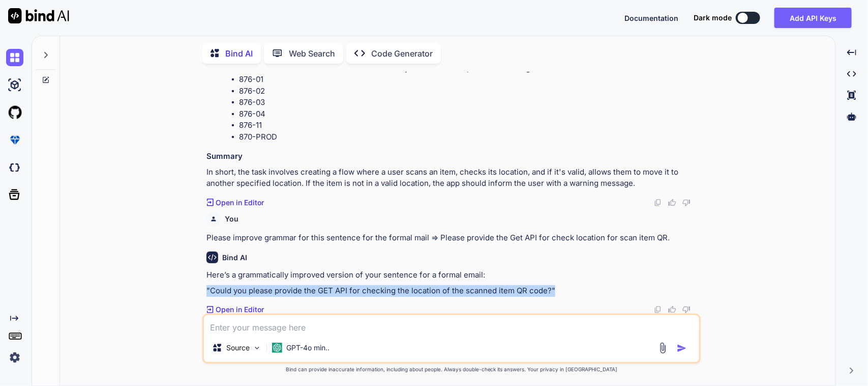 Image resolution: width=868 pixels, height=386 pixels. Describe the element at coordinates (14, 167) in the screenshot. I see `img: darkCloudIdeIcon` at that location.